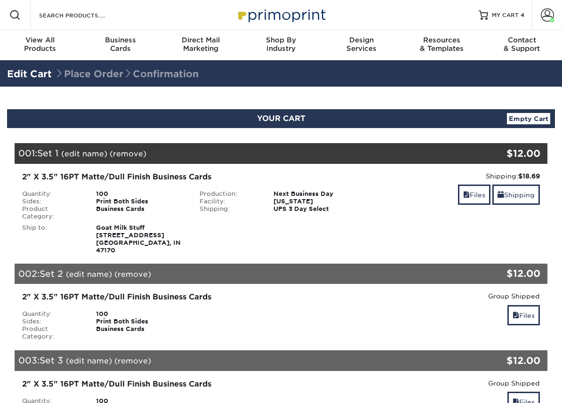 The width and height of the screenshot is (562, 403). I want to click on a: DesignServices, so click(361, 45).